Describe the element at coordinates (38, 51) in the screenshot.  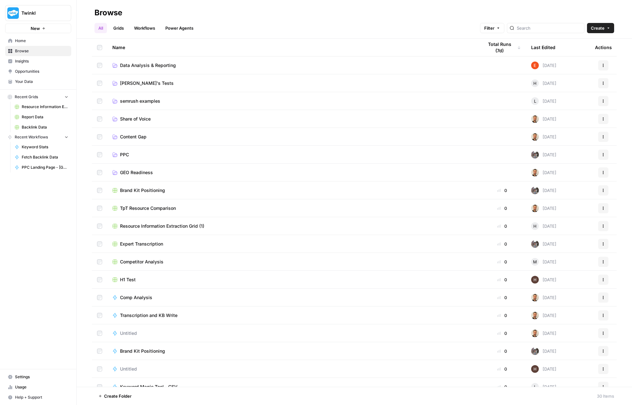
I see `a: Browse` at that location.